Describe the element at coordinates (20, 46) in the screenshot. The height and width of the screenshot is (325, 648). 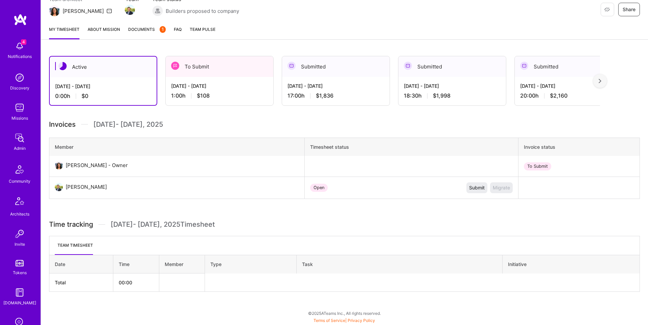
I see `img: bell` at that location.